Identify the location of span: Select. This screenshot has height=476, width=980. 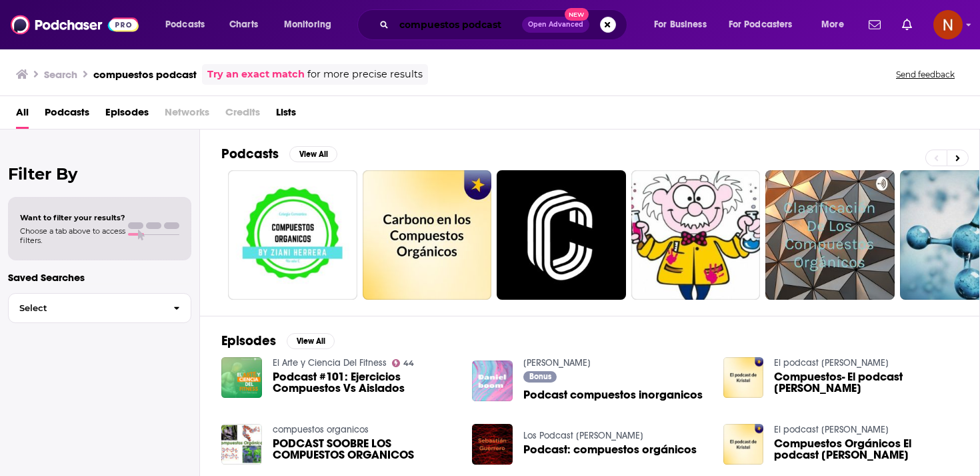
(86, 307).